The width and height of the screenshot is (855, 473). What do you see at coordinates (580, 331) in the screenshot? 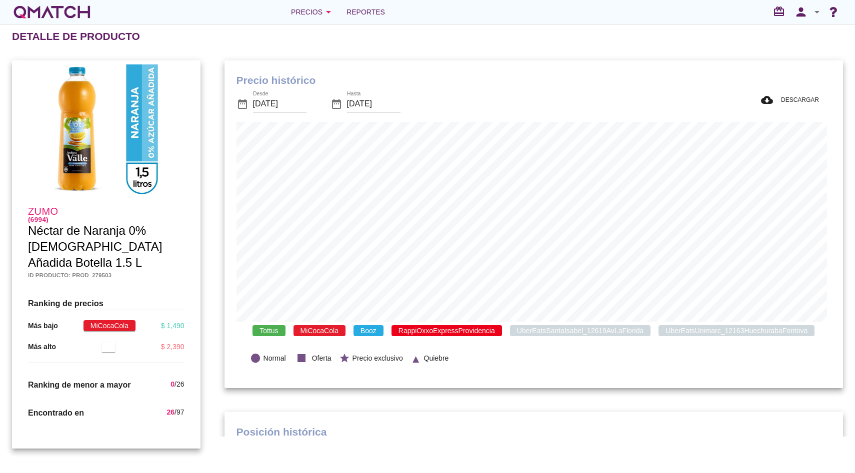
I see `span: UberEatsSantaIsabel_12619AvLaFlorida` at bounding box center [580, 331].